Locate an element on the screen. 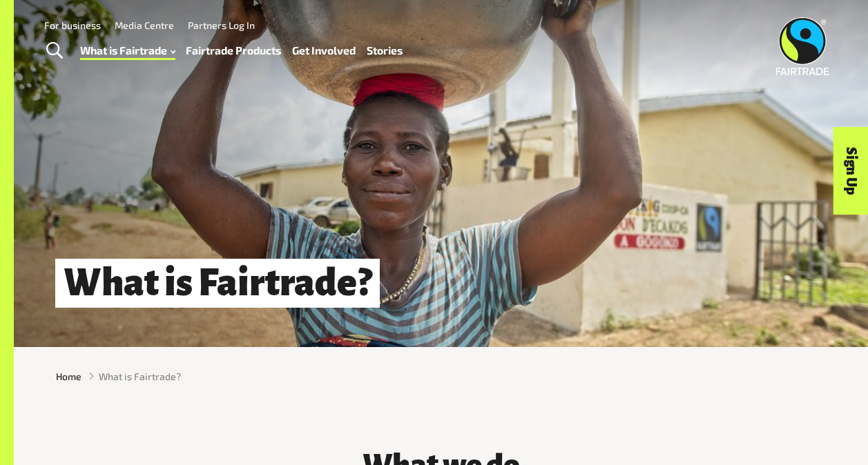  a: Home is located at coordinates (69, 376).